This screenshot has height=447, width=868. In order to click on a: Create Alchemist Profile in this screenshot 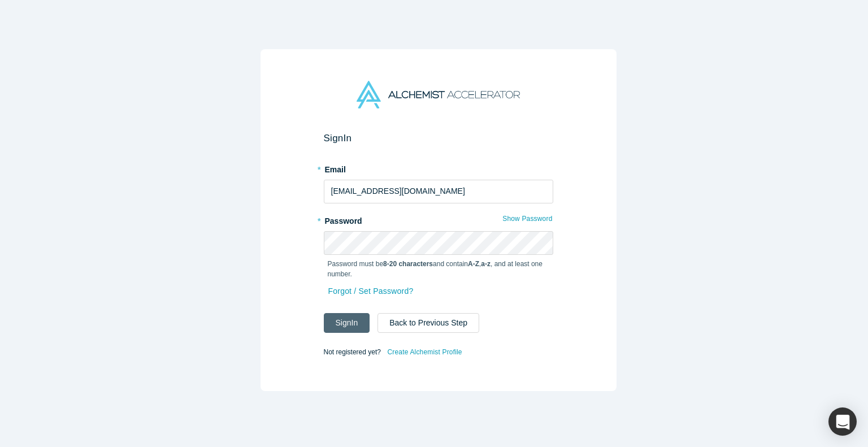, I will do `click(425, 352)`.